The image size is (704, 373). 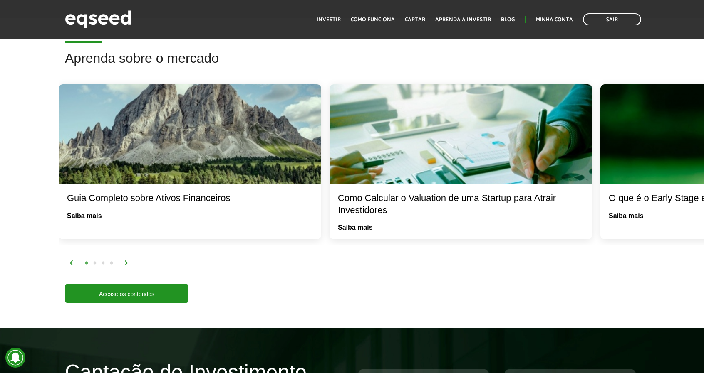 I want to click on img: EqSeed, so click(x=98, y=19).